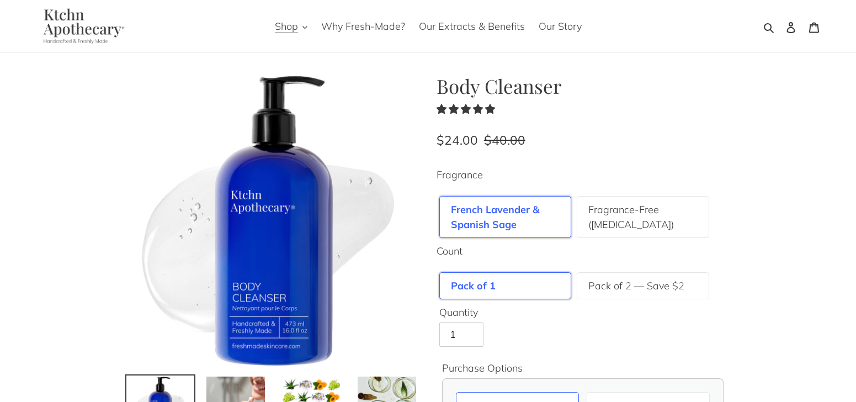 This screenshot has height=402, width=856. What do you see at coordinates (583, 251) in the screenshot?
I see `label: Count` at bounding box center [583, 251].